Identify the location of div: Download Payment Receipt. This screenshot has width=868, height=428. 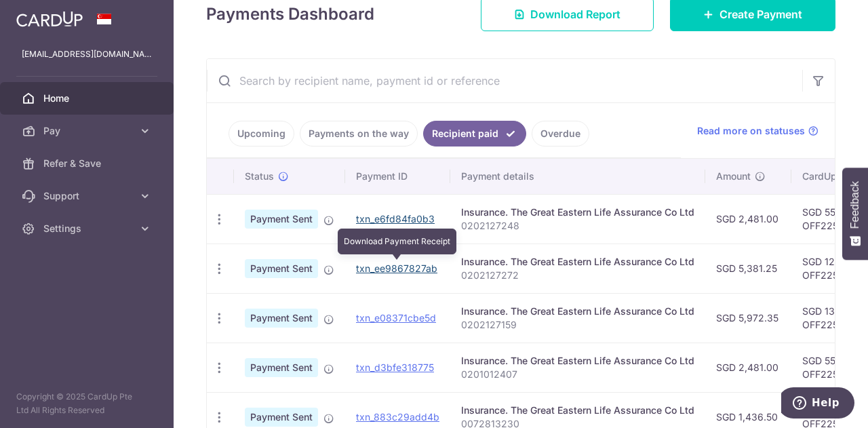
(396, 242).